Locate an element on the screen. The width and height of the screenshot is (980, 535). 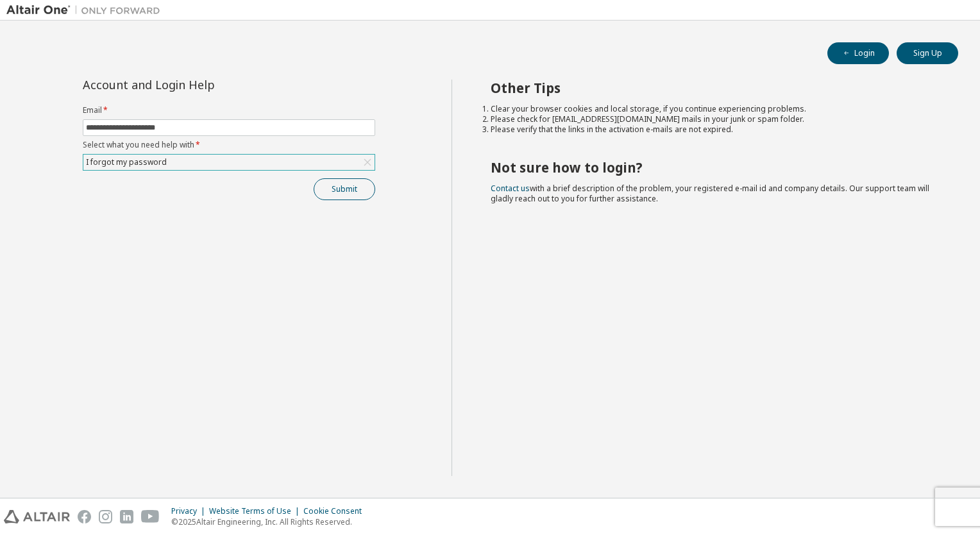
label: Select what you need help with is located at coordinates (229, 145).